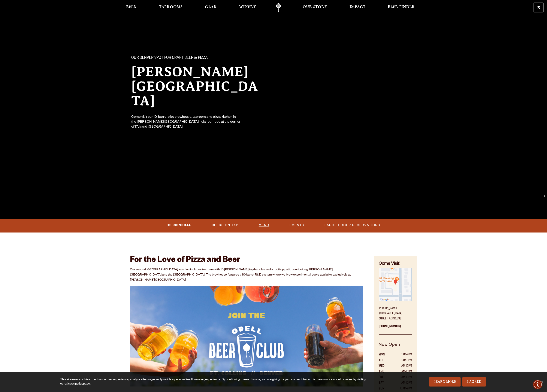 The image size is (547, 392). What do you see at coordinates (358, 7) in the screenshot?
I see `a: Impact` at bounding box center [358, 7].